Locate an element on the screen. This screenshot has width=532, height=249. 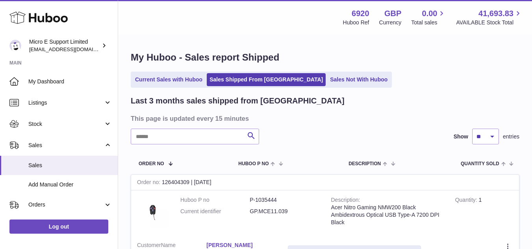
span: Stock is located at coordinates (66, 124).